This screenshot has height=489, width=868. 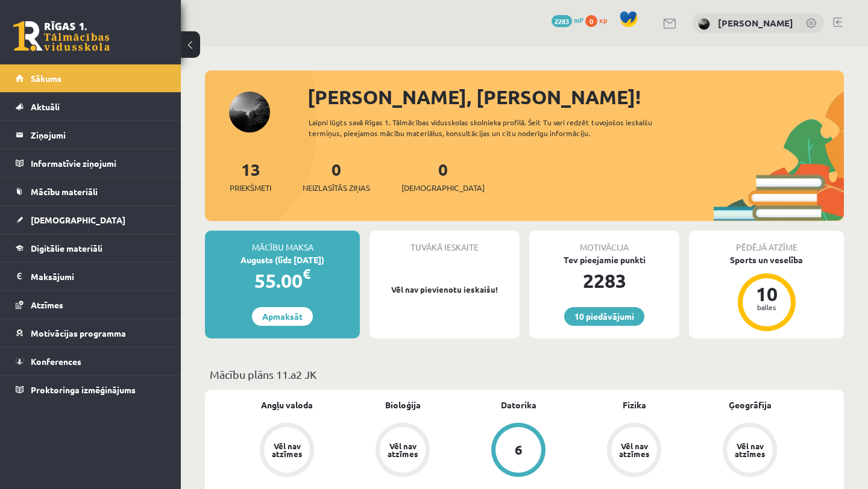 What do you see at coordinates (444, 242) in the screenshot?
I see `div: Tuvākā ieskaite` at bounding box center [444, 242].